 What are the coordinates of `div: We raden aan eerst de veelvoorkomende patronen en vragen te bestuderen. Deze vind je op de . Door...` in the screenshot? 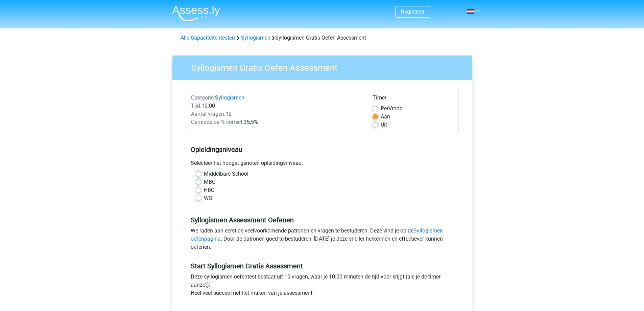 It's located at (322, 240).